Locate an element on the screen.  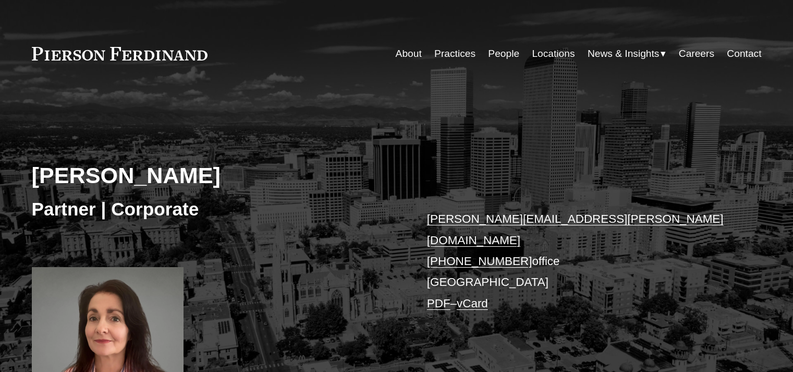
a: People is located at coordinates (504, 54).